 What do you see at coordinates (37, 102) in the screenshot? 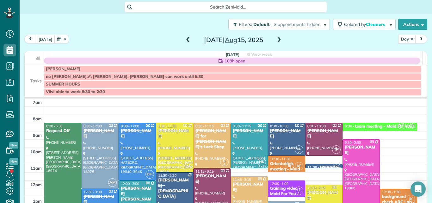
I see `span: 7am` at bounding box center [37, 102].